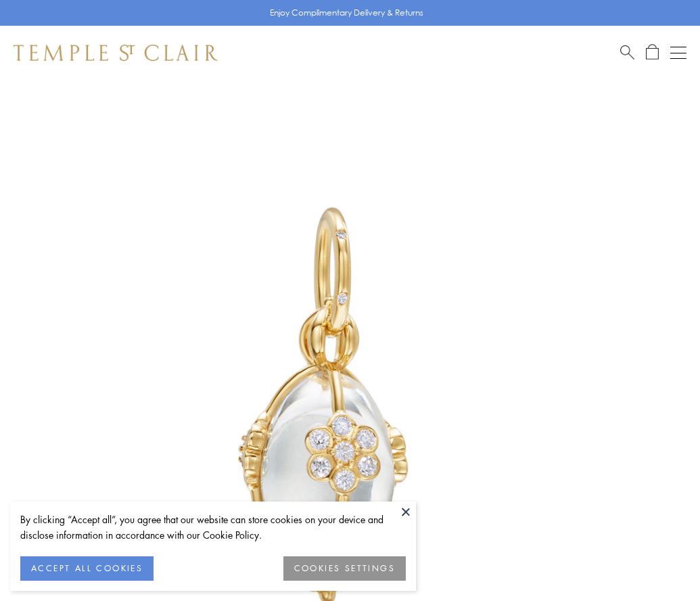 This screenshot has height=601, width=700. What do you see at coordinates (344, 569) in the screenshot?
I see `button: COOKIES SETTINGS` at bounding box center [344, 569].